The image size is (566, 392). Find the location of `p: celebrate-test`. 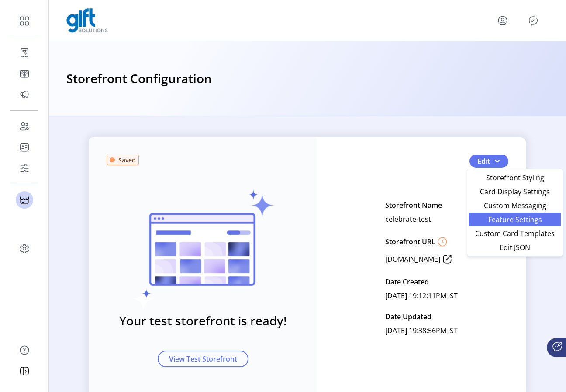

p: celebrate-test is located at coordinates (408, 219).